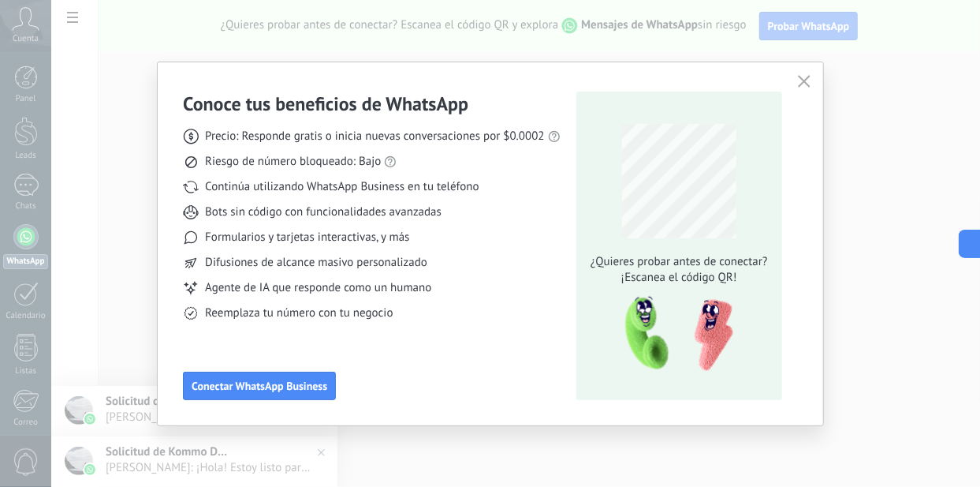 This screenshot has width=980, height=487. What do you see at coordinates (318, 288) in the screenshot?
I see `span: Agente de IA que responde como un humano` at bounding box center [318, 288].